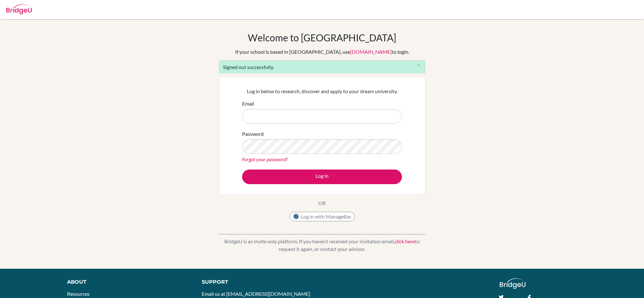 The width and height of the screenshot is (644, 298). I want to click on div: About, so click(127, 282).